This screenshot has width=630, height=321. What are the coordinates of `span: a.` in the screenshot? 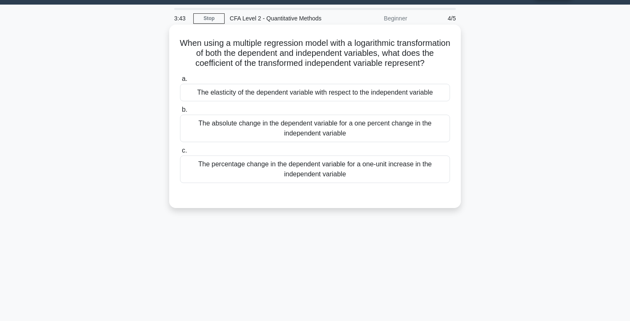 It's located at (184, 78).